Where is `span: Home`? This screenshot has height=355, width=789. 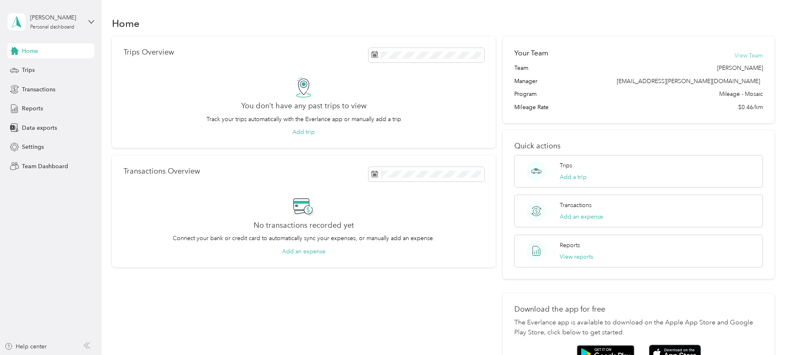
span: Home is located at coordinates (30, 51).